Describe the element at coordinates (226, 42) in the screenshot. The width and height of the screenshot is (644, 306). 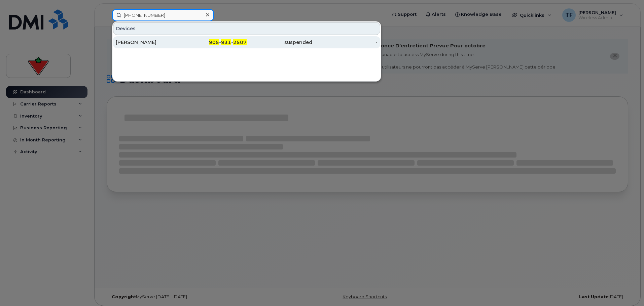
I see `span: 931` at that location.